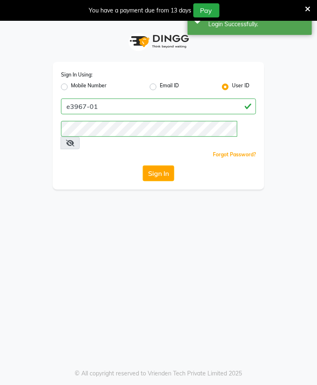  I want to click on a: Forgot Password?, so click(235, 154).